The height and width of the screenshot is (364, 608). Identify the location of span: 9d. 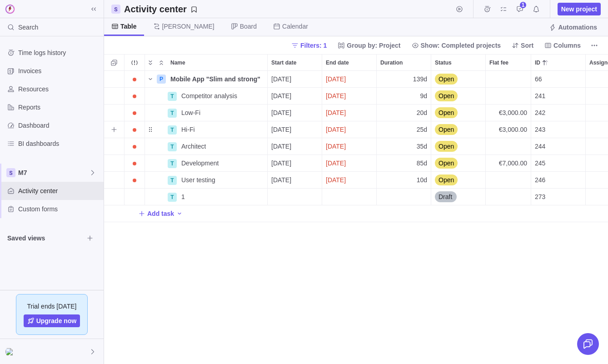
(423, 96).